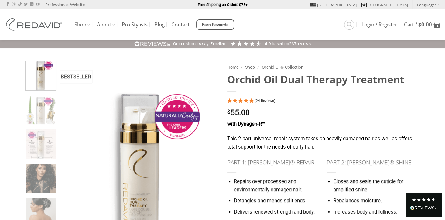 The height and width of the screenshot is (220, 445). I want to click on a: About, so click(106, 25).